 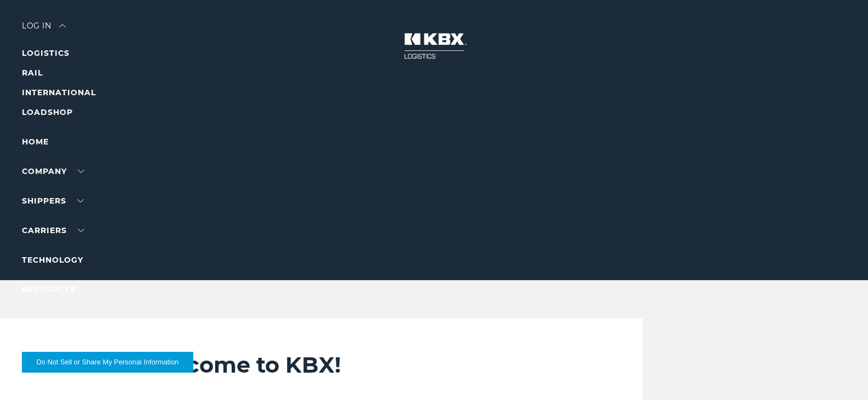 What do you see at coordinates (376, 365) in the screenshot?
I see `h2: Welcome to KBX!` at bounding box center [376, 365].